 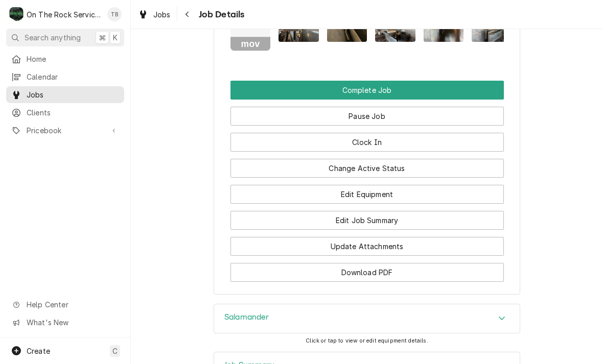 I want to click on a: Go to What's New, so click(x=65, y=322).